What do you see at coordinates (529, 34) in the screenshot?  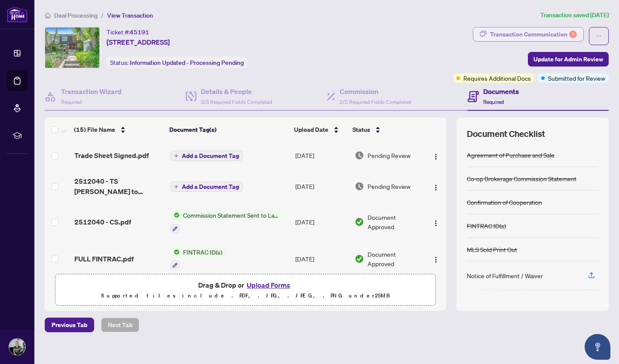 I see `button: Transaction Communication1` at bounding box center [529, 34].